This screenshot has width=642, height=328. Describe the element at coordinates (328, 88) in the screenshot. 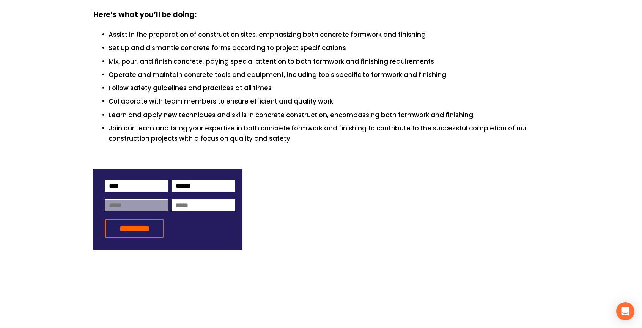

I see `p: Follow safety guidelines and practices at all times` at that location.